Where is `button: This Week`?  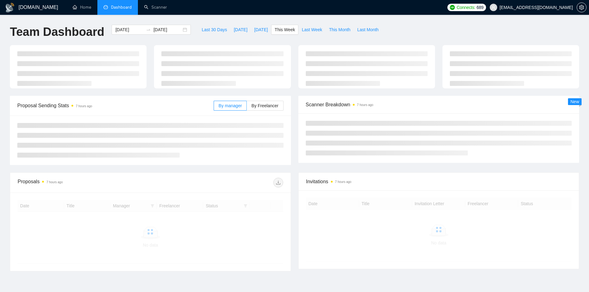 button: This Week is located at coordinates (285, 30).